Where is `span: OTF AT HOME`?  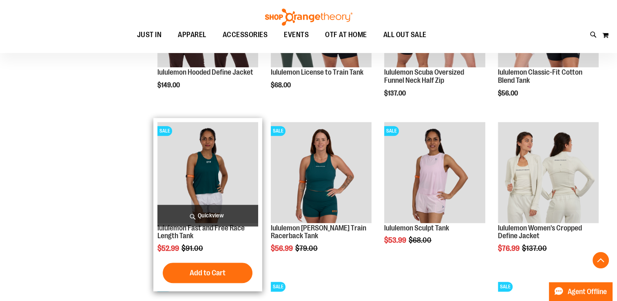 span: OTF AT HOME is located at coordinates (346, 35).